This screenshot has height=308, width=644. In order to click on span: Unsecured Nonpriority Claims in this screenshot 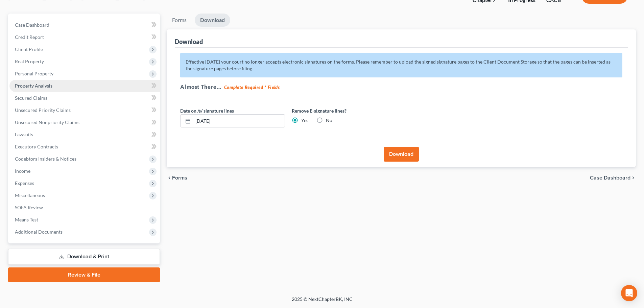, I will do `click(47, 122)`.